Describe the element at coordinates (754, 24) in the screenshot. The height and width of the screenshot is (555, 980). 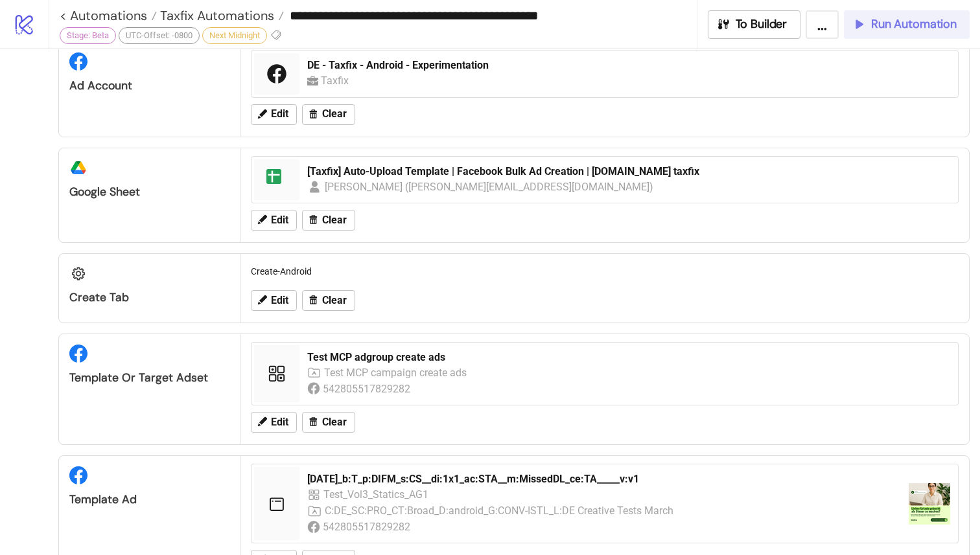
I see `button: To Builder` at that location.